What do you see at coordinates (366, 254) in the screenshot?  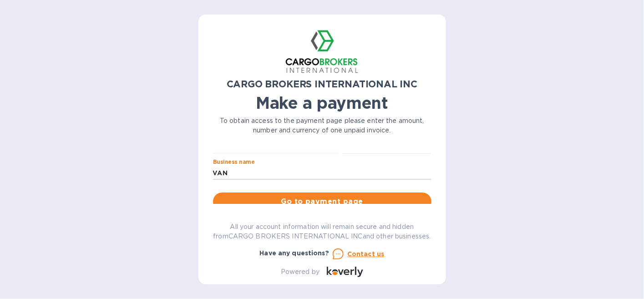 I see `u: Contact us` at bounding box center [366, 254].